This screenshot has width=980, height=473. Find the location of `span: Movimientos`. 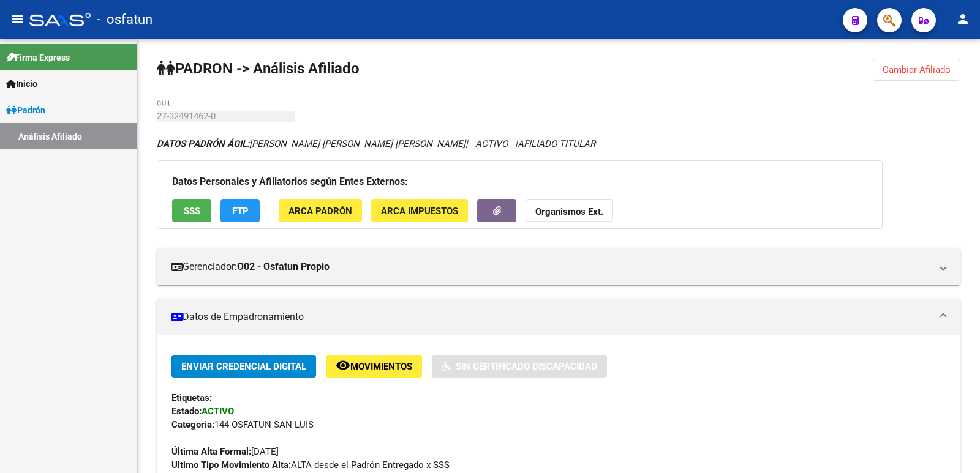

span: Movimientos is located at coordinates (381, 366).